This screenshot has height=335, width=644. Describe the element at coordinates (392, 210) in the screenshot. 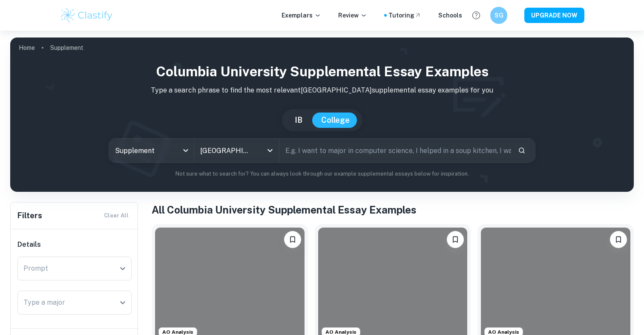

I see `h1: All Columbia University Supplemental Essay Examples` at that location.